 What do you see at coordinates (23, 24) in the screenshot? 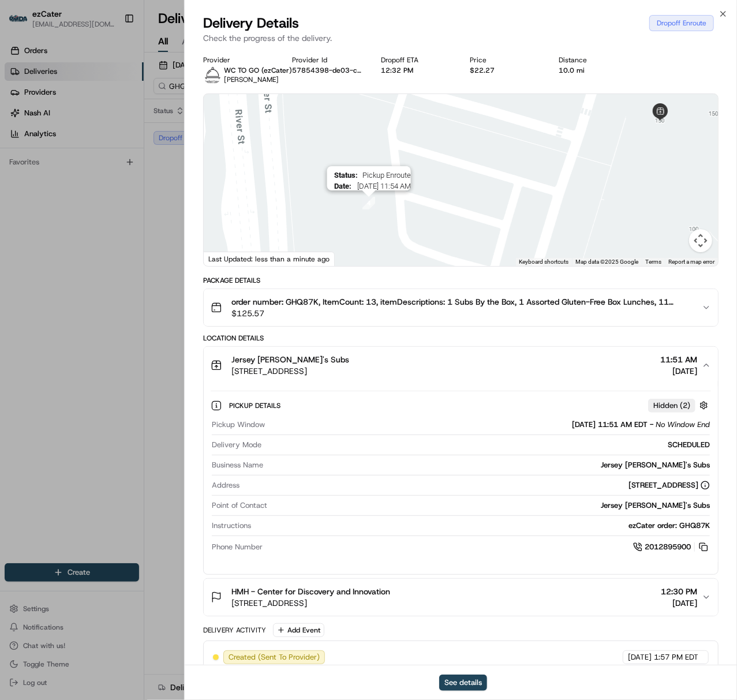
I see `img: Nash` at bounding box center [23, 24].